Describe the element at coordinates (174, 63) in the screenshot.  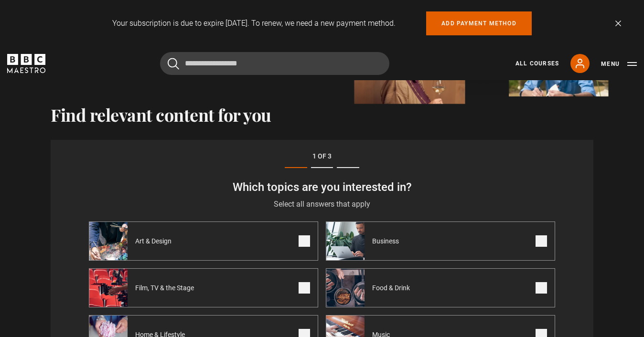
I see `button: Submit the search query` at that location.